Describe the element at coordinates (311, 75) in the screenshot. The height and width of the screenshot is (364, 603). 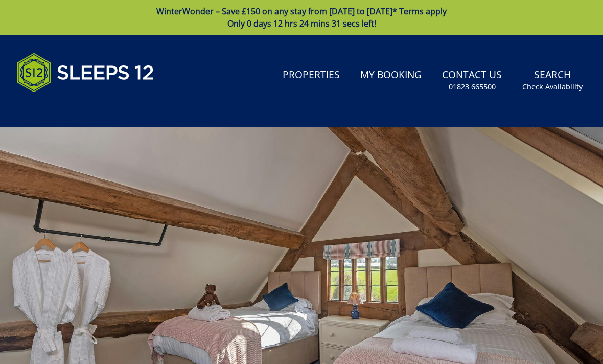
I see `a: Properties` at that location.